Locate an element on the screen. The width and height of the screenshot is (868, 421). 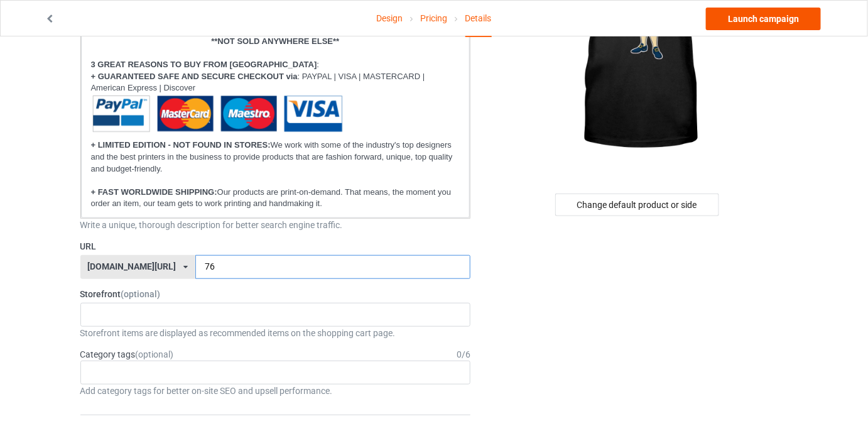
div: 0 / 6 is located at coordinates (463, 354).